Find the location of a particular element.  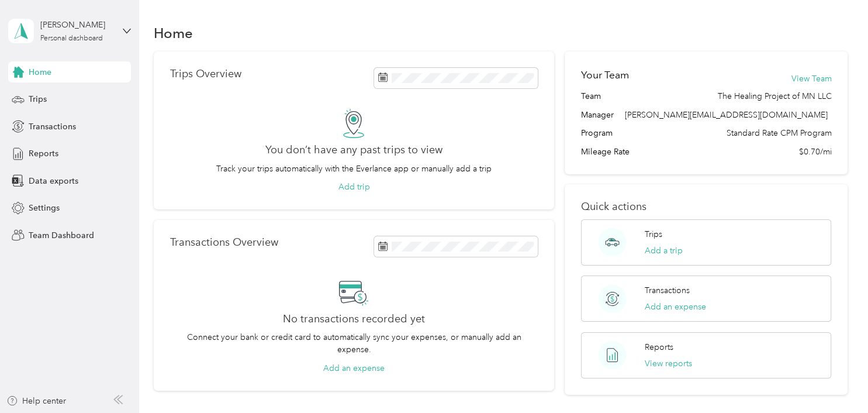

div: Personal dashboard is located at coordinates (72, 39).